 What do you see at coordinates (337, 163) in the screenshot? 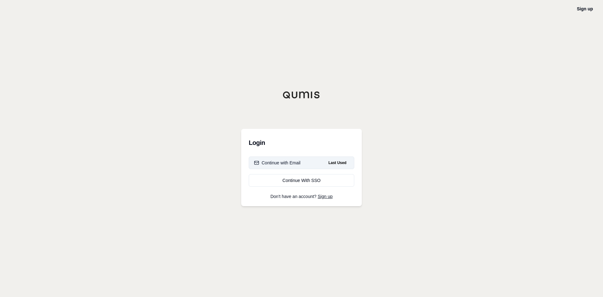
I see `span: Last Used` at bounding box center [337, 163].